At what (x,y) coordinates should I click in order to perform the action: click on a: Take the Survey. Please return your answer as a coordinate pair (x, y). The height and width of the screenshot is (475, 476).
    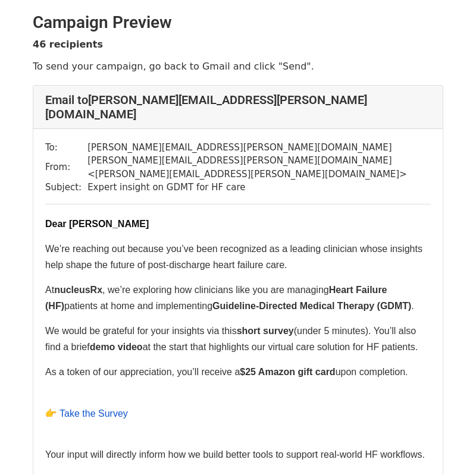
    Looking at the image, I should click on (93, 413).